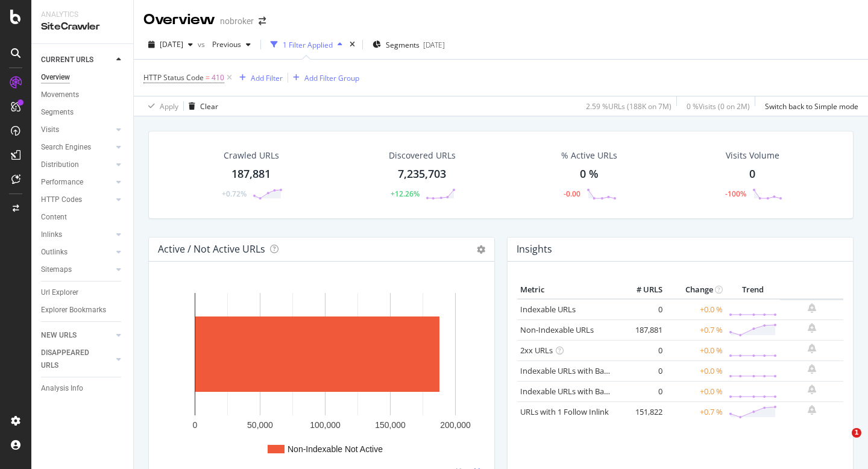 The height and width of the screenshot is (469, 868). What do you see at coordinates (752, 174) in the screenshot?
I see `div: 0` at bounding box center [752, 174].